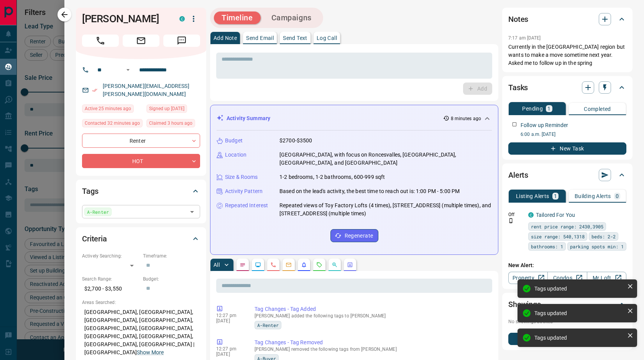 This screenshot has width=644, height=360. What do you see at coordinates (192, 212) in the screenshot?
I see `button: Open` at bounding box center [192, 212].